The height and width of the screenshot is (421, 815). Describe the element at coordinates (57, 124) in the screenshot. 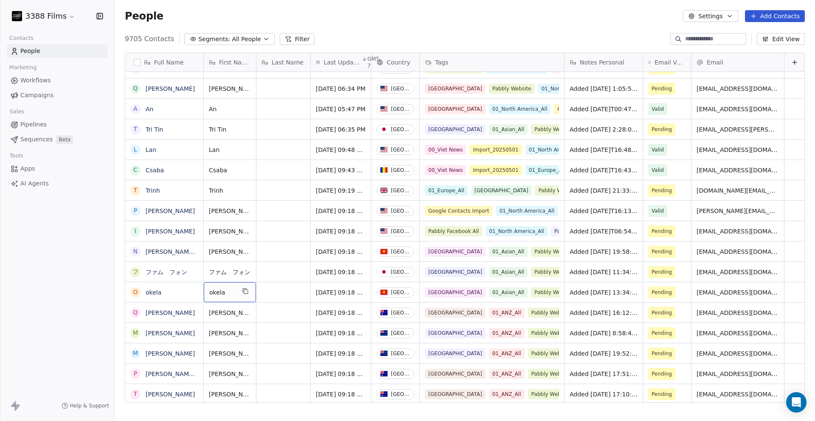

I see `a: Pipelines` at that location.